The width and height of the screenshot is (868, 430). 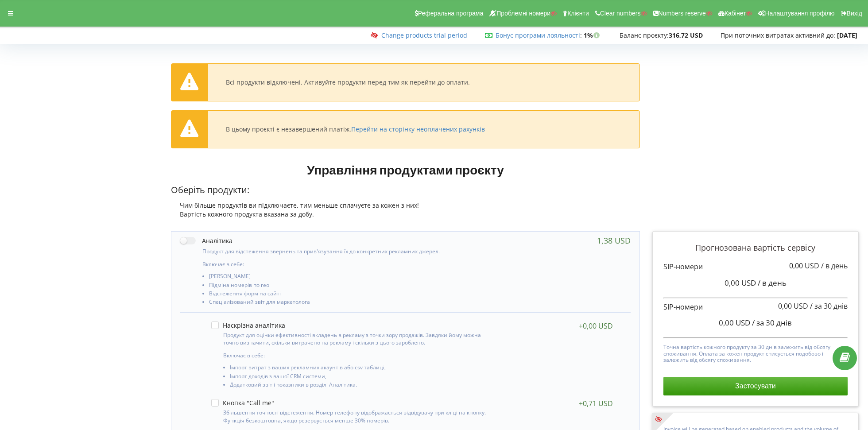 I want to click on div: 1,38 USD, so click(x=614, y=241).